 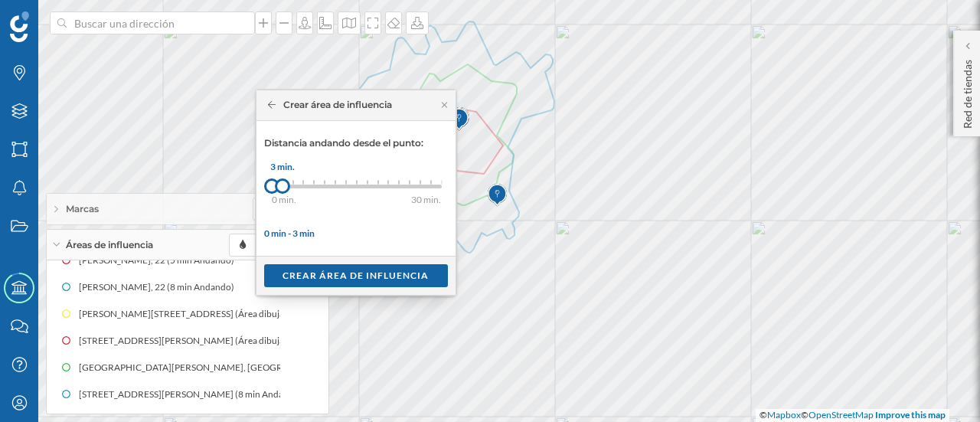 What do you see at coordinates (968, 91) in the screenshot?
I see `p: Red de tiendas` at bounding box center [968, 91].